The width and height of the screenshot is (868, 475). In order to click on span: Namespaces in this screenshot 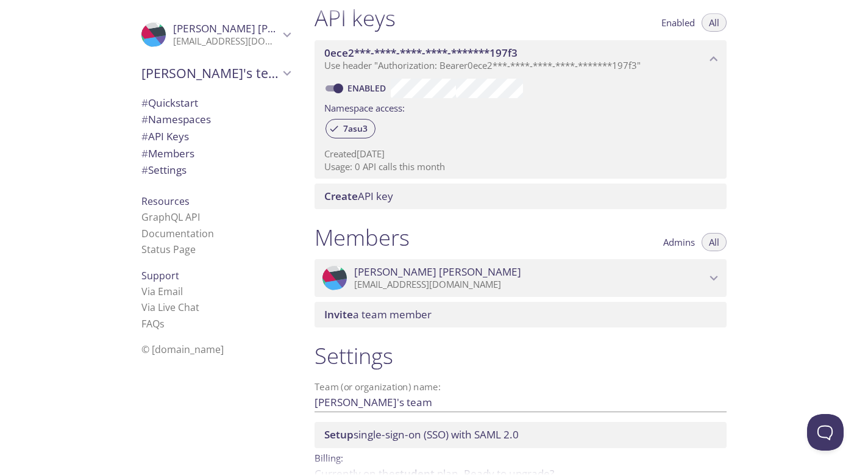, I will do `click(176, 119)`.